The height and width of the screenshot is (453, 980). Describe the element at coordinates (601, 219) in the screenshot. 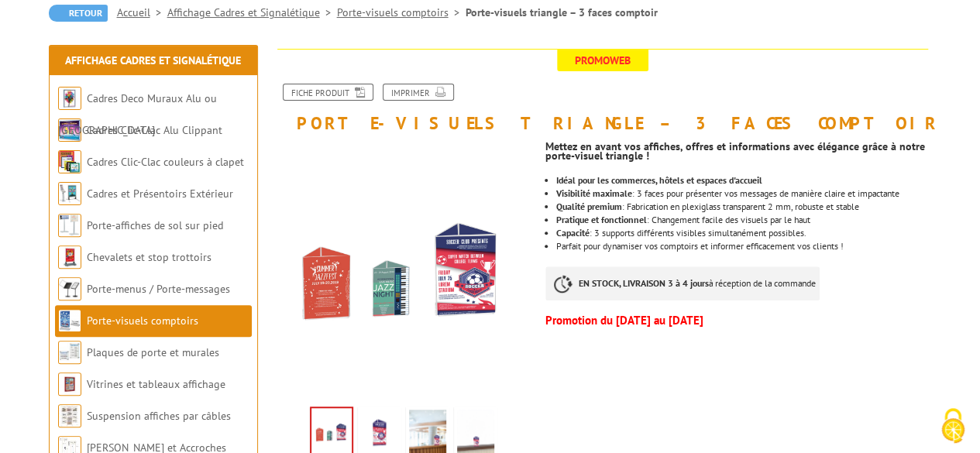

I see `strong: Pratique et fonctionnel` at that location.